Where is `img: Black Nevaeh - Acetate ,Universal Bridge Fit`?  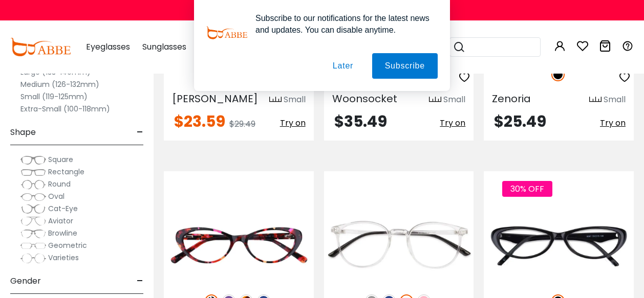 img: Black Nevaeh - Acetate ,Universal Bridge Fit is located at coordinates (558, 245).